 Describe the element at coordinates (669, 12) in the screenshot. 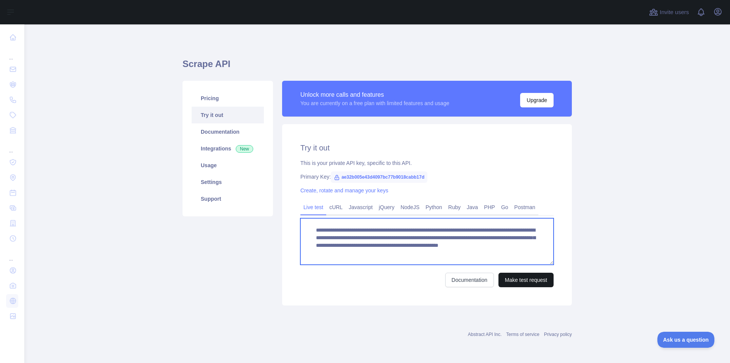

I see `button: Invite users` at that location.